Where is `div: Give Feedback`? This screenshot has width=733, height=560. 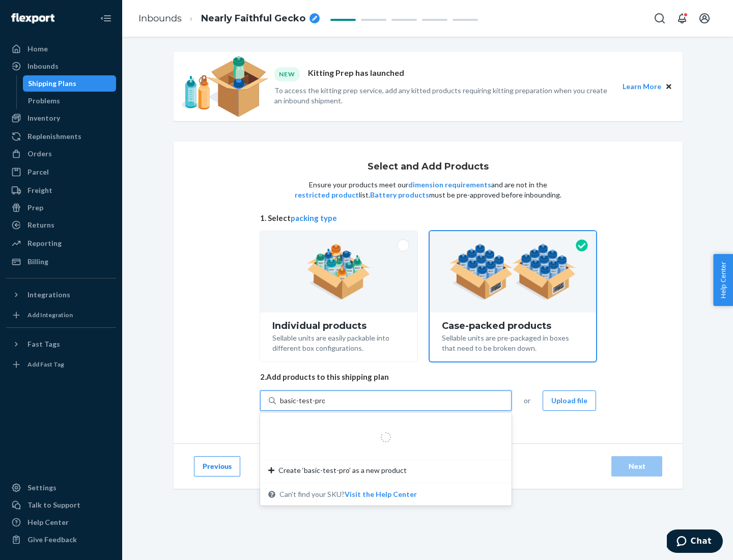
div: Give Feedback is located at coordinates (52, 539).